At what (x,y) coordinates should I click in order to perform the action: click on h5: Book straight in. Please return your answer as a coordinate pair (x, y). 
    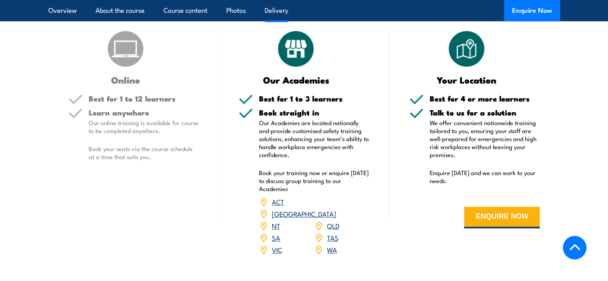
    Looking at the image, I should click on (314, 112).